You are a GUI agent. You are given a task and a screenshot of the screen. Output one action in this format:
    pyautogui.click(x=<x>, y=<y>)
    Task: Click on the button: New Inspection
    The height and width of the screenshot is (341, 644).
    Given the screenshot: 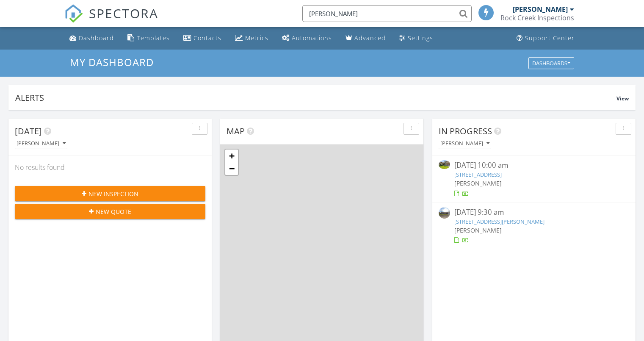 What is the action you would take?
    pyautogui.click(x=110, y=193)
    